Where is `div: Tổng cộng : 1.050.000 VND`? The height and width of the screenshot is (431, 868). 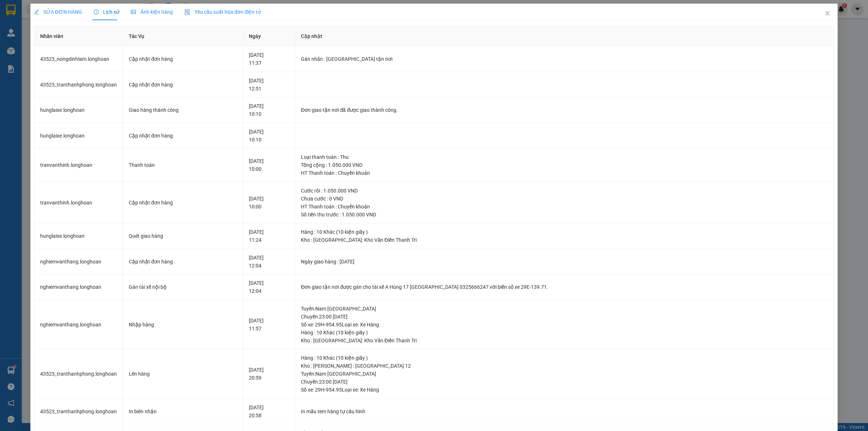
div: Tổng cộng : 1.050.000 VND is located at coordinates (564, 165).